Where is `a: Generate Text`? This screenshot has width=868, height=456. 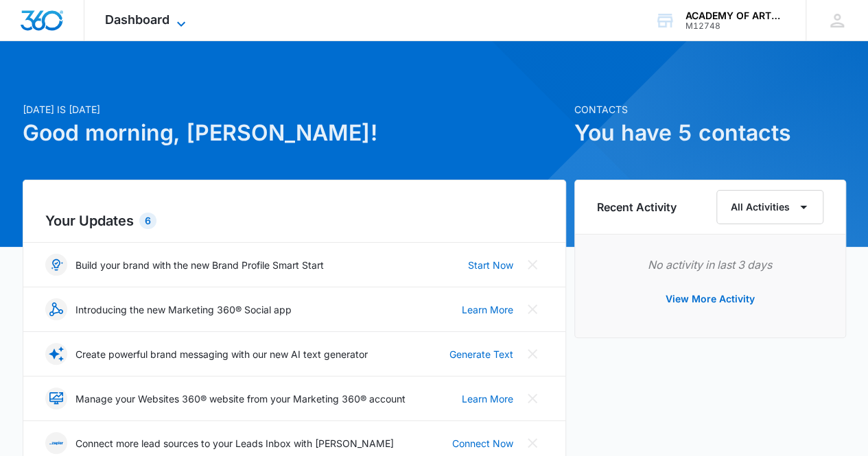
a: Generate Text is located at coordinates (481, 354).